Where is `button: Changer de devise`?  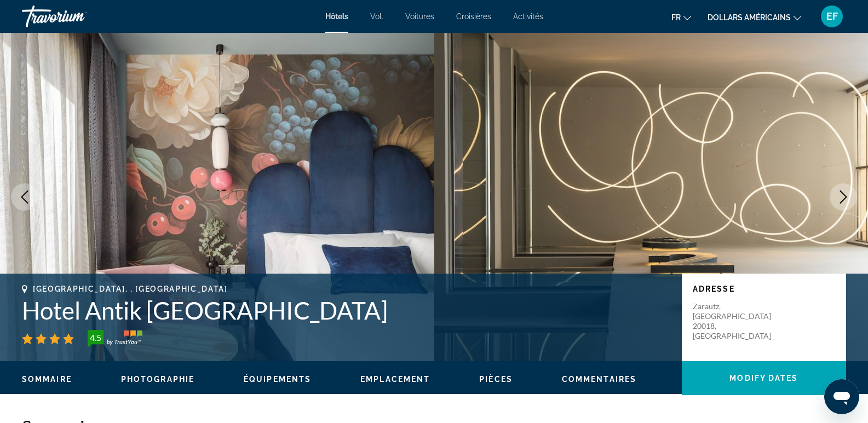 button: Changer de devise is located at coordinates (754, 17).